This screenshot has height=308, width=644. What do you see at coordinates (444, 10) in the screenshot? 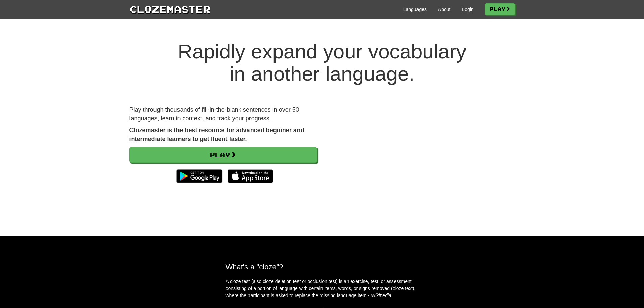
I see `a: About` at bounding box center [444, 10].